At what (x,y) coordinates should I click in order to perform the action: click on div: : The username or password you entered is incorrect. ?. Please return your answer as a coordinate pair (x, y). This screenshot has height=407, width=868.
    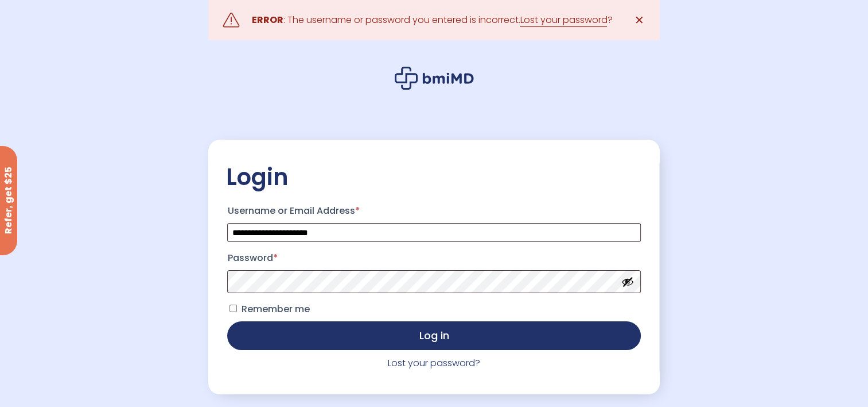
    Looking at the image, I should click on (432, 20).